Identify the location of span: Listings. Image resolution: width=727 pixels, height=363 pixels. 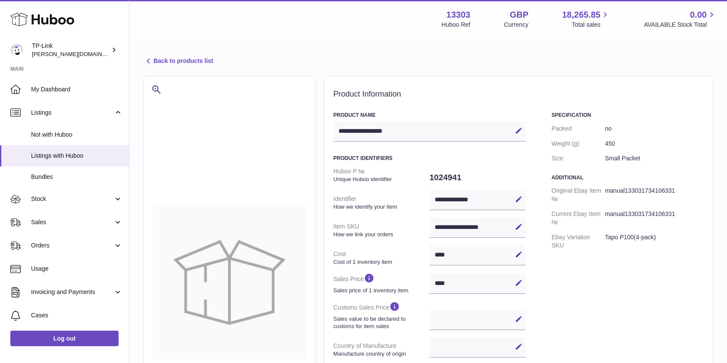
(72, 113).